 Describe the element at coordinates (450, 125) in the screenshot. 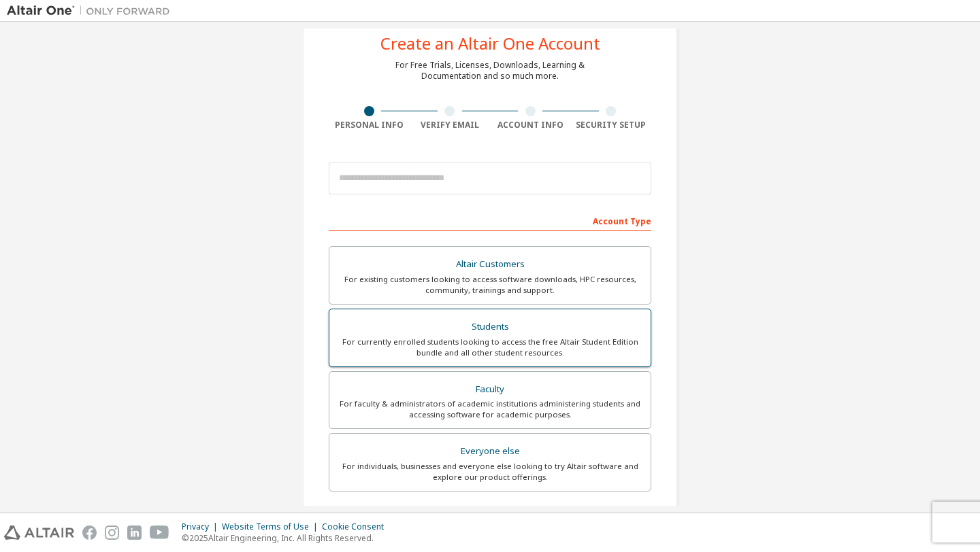

I see `div: Verify Email` at that location.